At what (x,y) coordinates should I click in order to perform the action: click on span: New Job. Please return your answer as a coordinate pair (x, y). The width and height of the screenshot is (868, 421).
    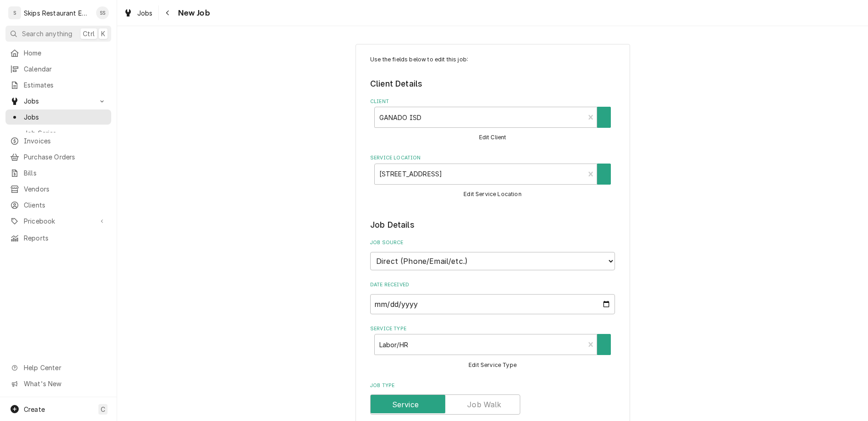
    Looking at the image, I should click on (193, 13).